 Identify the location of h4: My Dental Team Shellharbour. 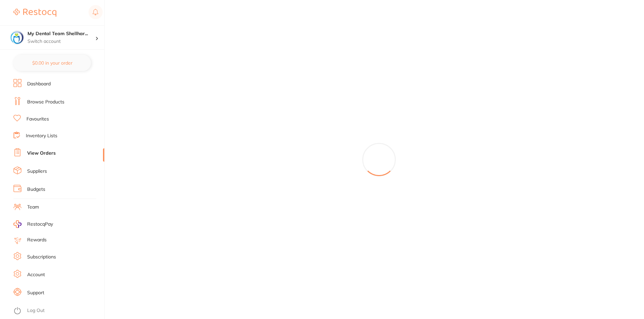
(61, 34).